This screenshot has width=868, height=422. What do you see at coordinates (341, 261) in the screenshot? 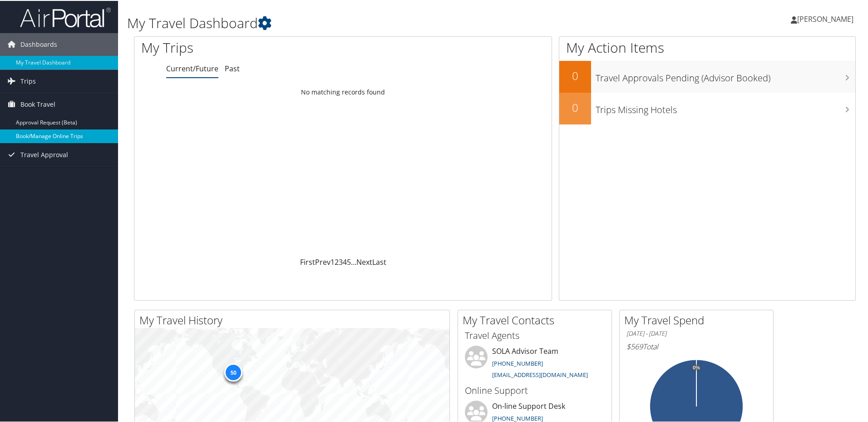
I see `a: 3` at bounding box center [341, 261].